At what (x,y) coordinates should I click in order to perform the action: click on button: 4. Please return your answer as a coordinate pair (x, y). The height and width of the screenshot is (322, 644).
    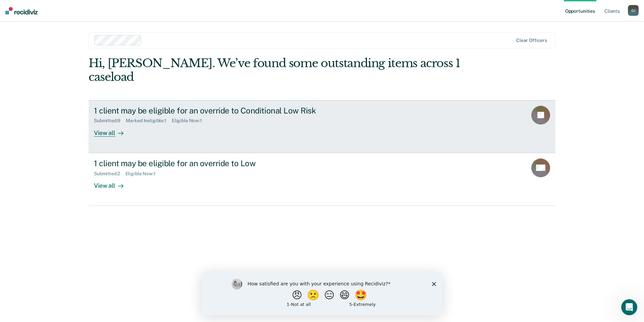
    Looking at the image, I should click on (143, 23).